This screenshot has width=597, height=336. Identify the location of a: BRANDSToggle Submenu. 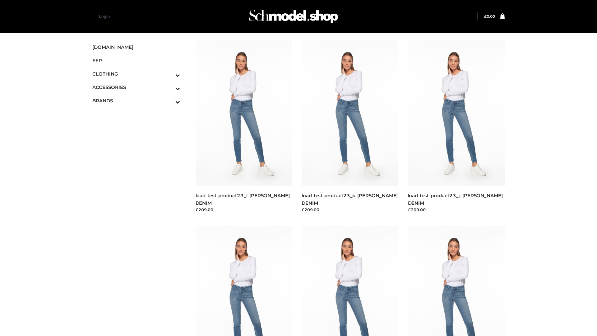
(136, 100).